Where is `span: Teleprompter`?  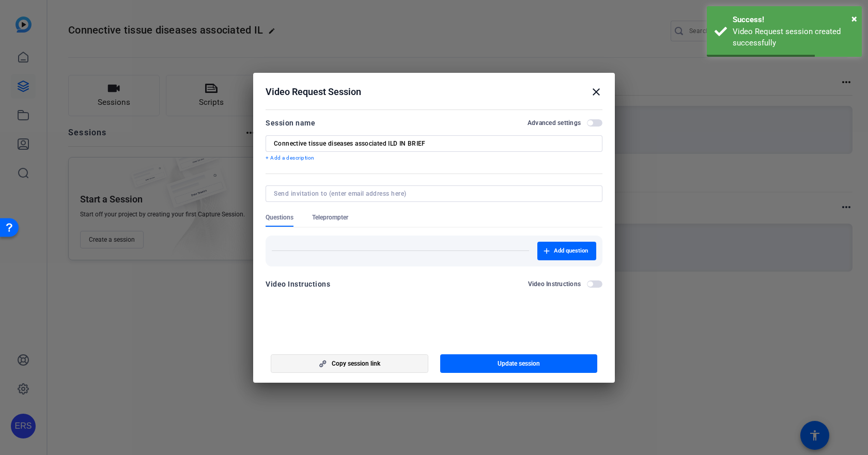 span: Teleprompter is located at coordinates (330, 218).